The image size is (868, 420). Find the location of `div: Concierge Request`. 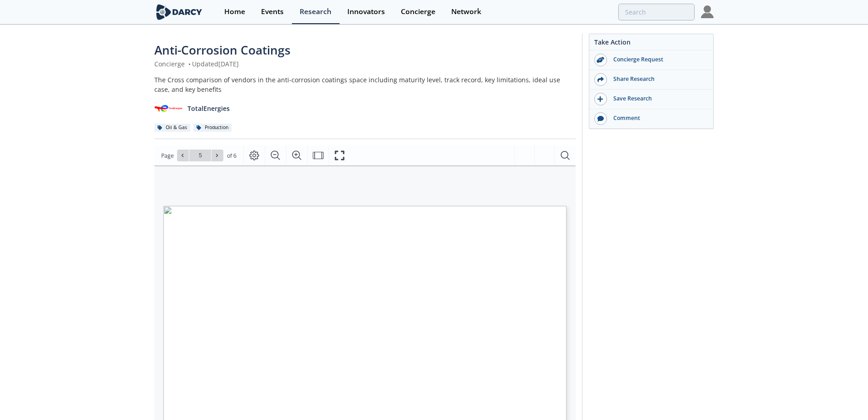

div: Concierge Request is located at coordinates (658, 59).